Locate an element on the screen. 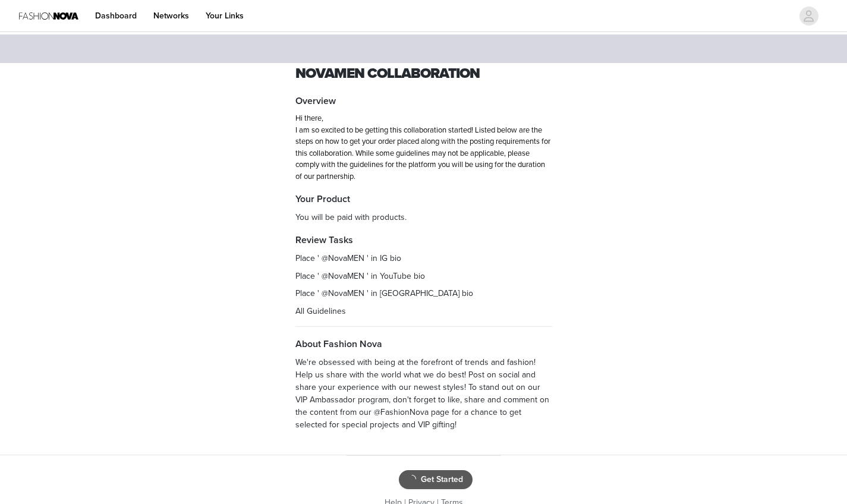  div: avatar is located at coordinates (808, 16).